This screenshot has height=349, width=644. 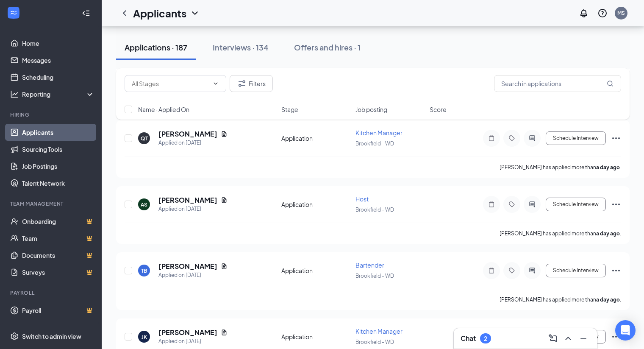 What do you see at coordinates (625, 330) in the screenshot?
I see `div: Open Intercom Messenger` at bounding box center [625, 330].